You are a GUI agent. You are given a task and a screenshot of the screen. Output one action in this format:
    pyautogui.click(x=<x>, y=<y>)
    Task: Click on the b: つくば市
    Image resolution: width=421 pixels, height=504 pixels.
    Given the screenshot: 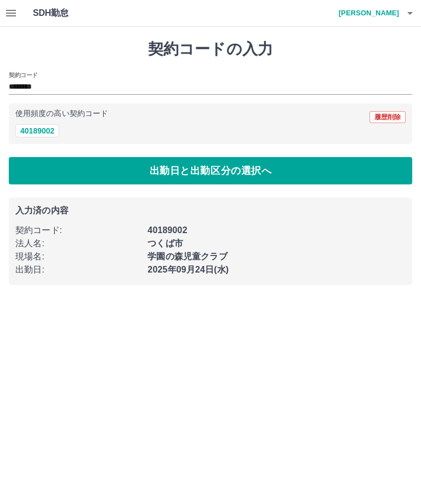 What is the action you would take?
    pyautogui.click(x=165, y=243)
    